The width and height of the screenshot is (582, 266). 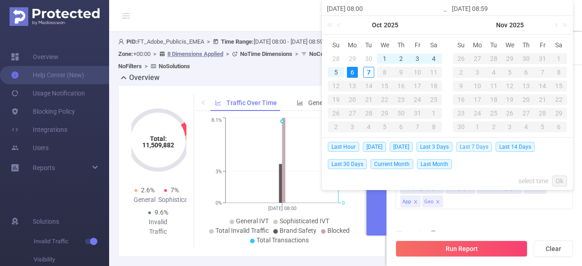 What do you see at coordinates (418, 127) in the screenshot?
I see `div: 7` at bounding box center [418, 127].